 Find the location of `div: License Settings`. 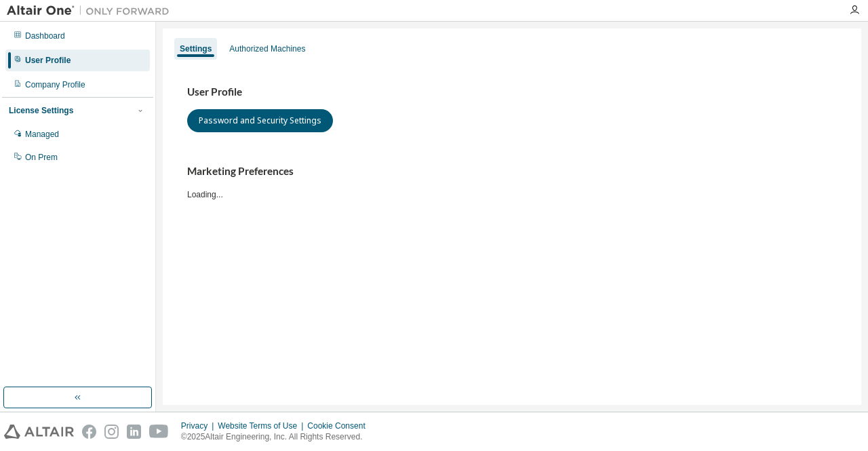

div: License Settings is located at coordinates (41, 110).